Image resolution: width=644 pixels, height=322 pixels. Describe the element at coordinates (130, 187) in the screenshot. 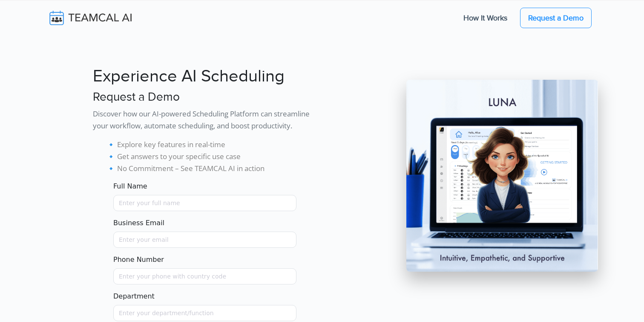

I see `label: Full Name` at that location.